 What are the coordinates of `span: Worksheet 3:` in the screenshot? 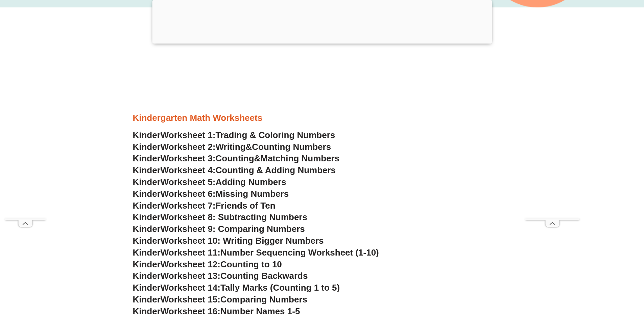 It's located at (188, 158).